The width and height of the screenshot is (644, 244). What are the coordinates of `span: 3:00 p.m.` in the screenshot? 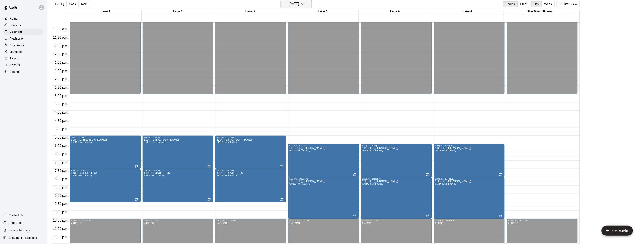 It's located at (62, 96).